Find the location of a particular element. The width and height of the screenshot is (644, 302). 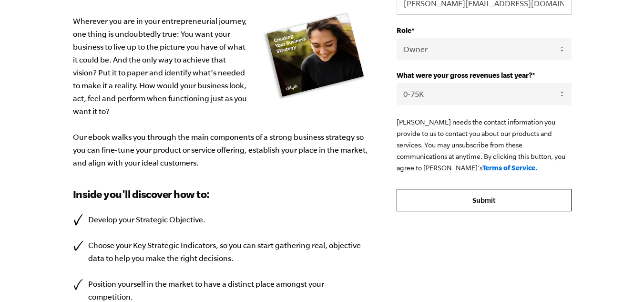

li: Choose your Key Strategic Indicators, so you can start gathering real, objective data to help you... is located at coordinates (221, 252).